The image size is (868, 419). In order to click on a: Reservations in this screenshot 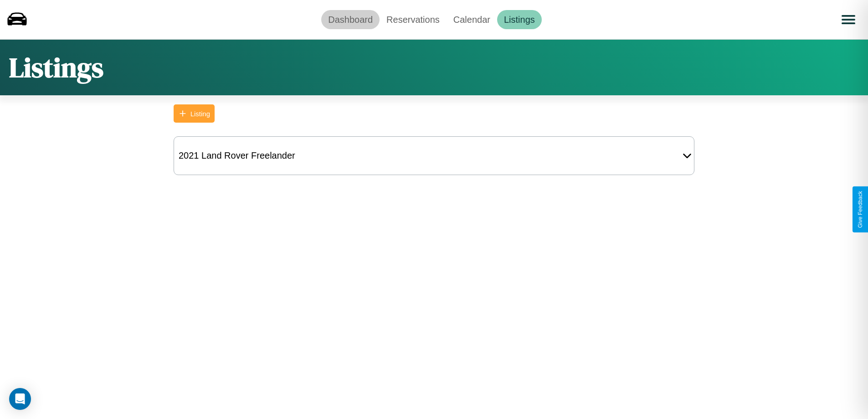, I will do `click(413, 20)`.